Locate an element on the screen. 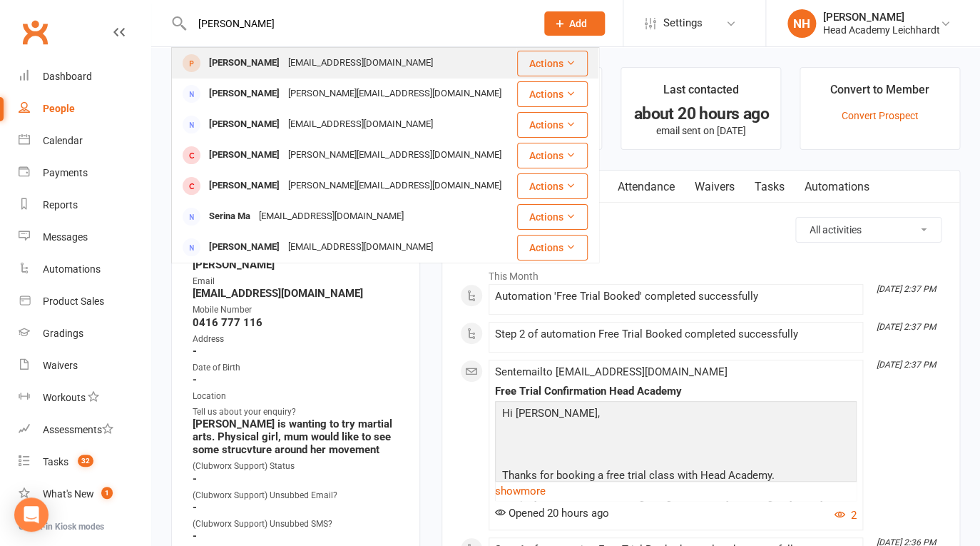 The image size is (980, 546). div: Gradings is located at coordinates (63, 334).